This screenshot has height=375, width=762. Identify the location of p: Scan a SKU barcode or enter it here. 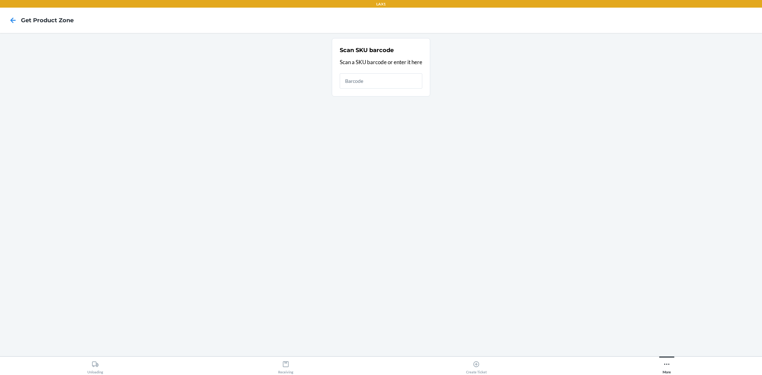
(381, 62).